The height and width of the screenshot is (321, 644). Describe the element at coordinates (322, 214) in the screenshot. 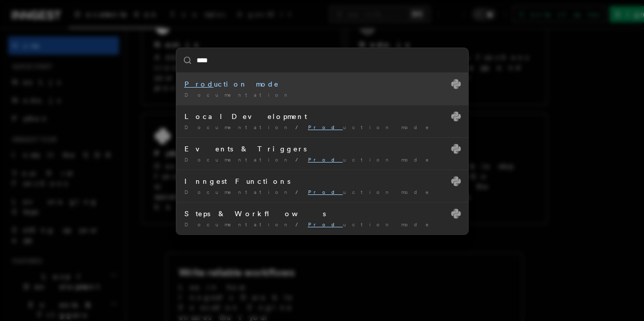

I see `div: Steps & Workflows` at that location.